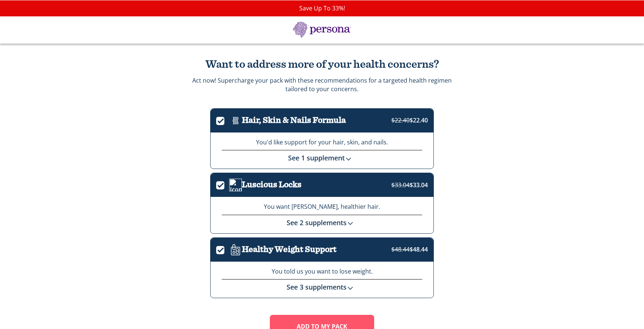  Describe the element at coordinates (322, 85) in the screenshot. I see `p: Act now! Supercharge your pack with these recommendations for a targeted health regimen tailored ...` at that location.